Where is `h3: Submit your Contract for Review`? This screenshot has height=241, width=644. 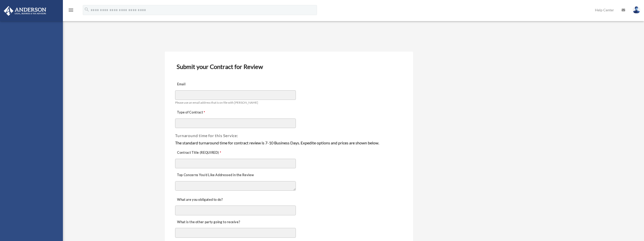
h3: Submit your Contract for Review is located at coordinates (289, 67).